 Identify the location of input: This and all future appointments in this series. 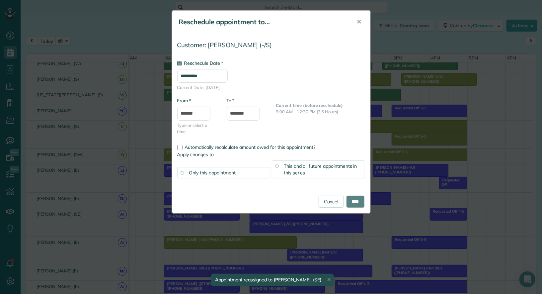
(277, 166).